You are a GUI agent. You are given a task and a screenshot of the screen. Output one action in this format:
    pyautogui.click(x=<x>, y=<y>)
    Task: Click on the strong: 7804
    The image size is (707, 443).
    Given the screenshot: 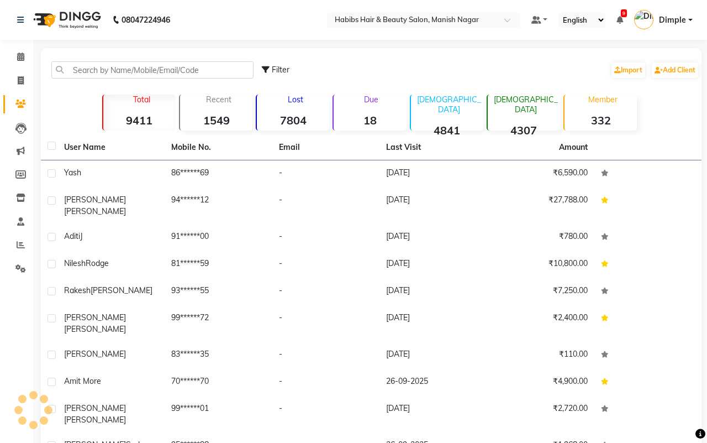 What is the action you would take?
    pyautogui.click(x=293, y=120)
    